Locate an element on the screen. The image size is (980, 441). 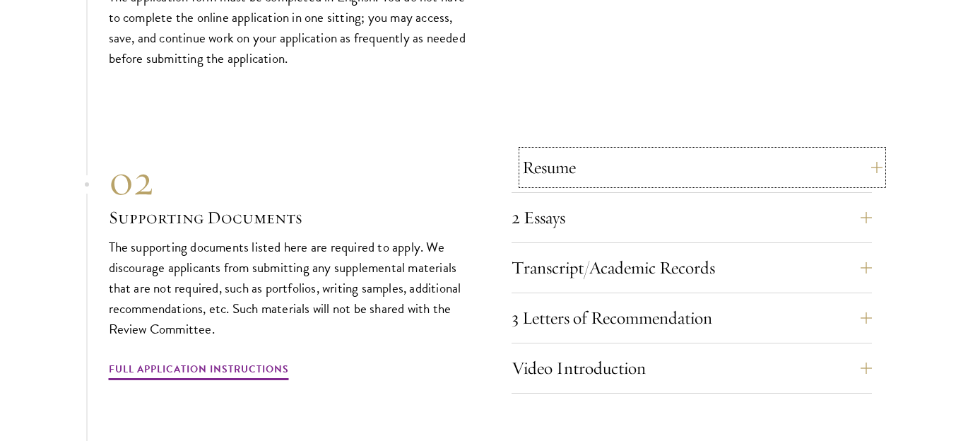
button: Transcript/Academic Records is located at coordinates (692, 268).